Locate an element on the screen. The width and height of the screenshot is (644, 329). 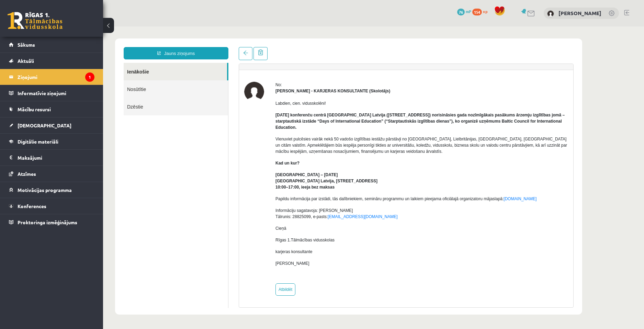
legend: Maksājumi is located at coordinates (56, 158).